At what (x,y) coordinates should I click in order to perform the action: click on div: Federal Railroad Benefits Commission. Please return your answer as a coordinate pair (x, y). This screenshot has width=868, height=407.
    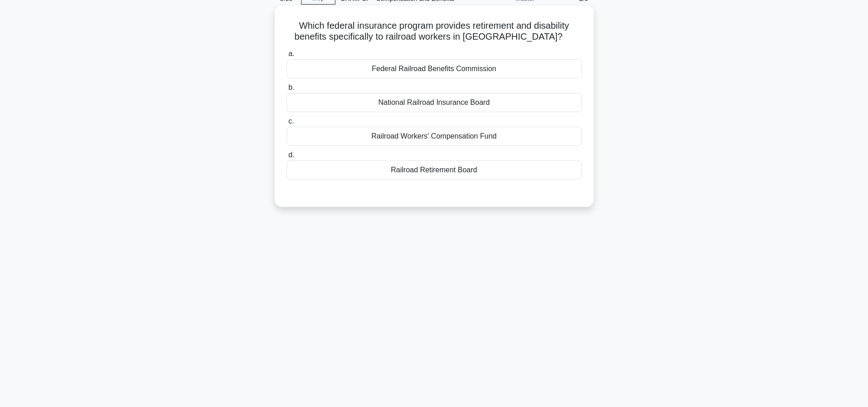
    Looking at the image, I should click on (434, 69).